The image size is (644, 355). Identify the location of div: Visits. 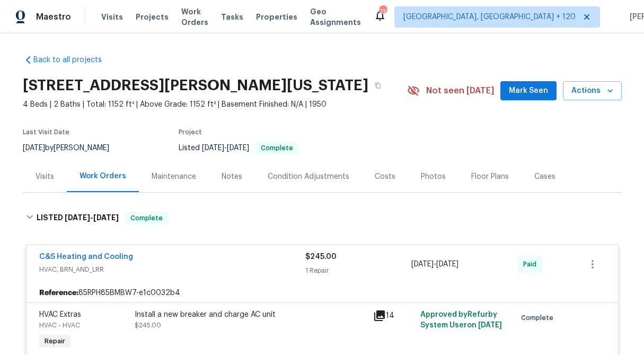
(45, 177).